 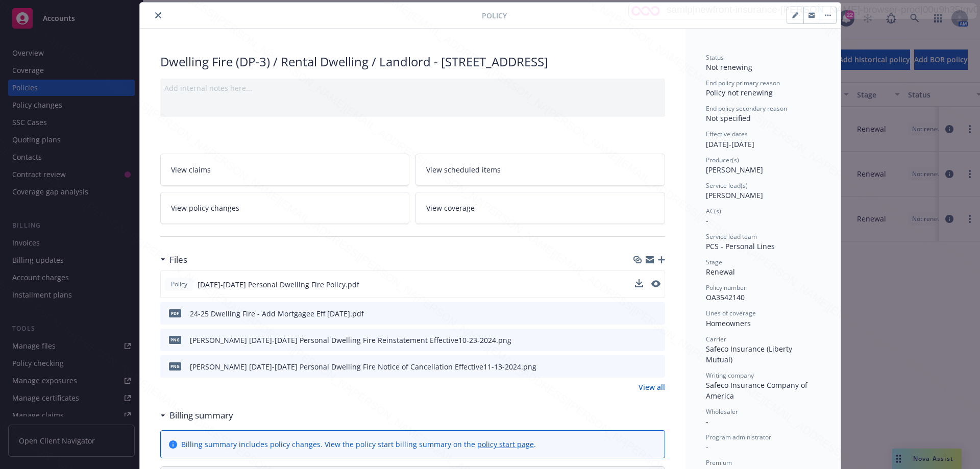 What do you see at coordinates (739, 92) in the screenshot?
I see `span: Policy not renewing` at bounding box center [739, 92].